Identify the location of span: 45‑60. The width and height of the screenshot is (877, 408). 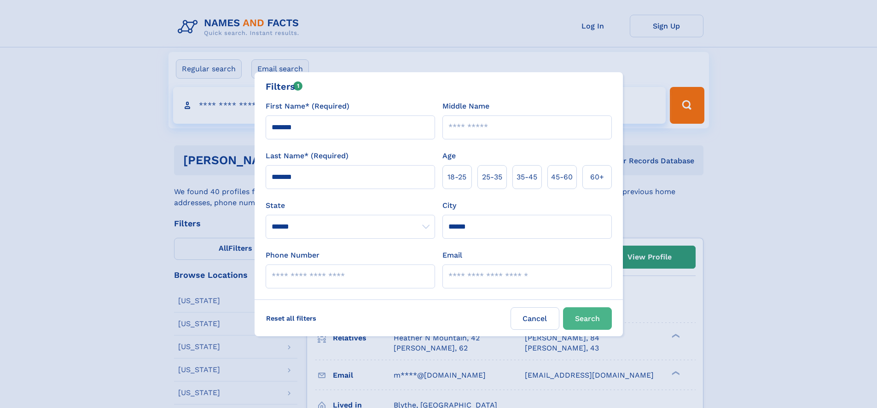
(562, 177).